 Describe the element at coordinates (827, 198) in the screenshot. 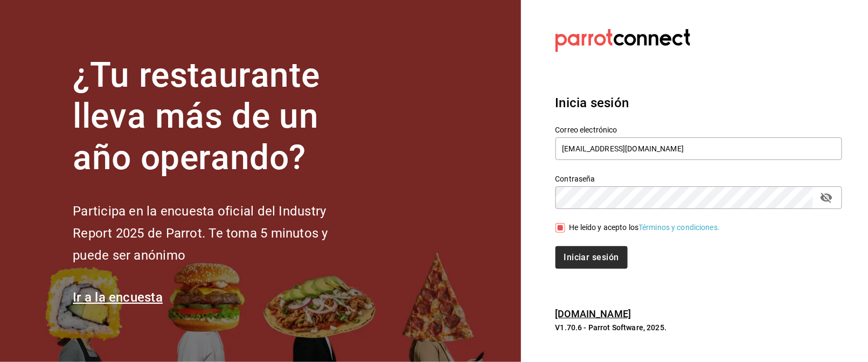

I see `button: passwordField` at that location.